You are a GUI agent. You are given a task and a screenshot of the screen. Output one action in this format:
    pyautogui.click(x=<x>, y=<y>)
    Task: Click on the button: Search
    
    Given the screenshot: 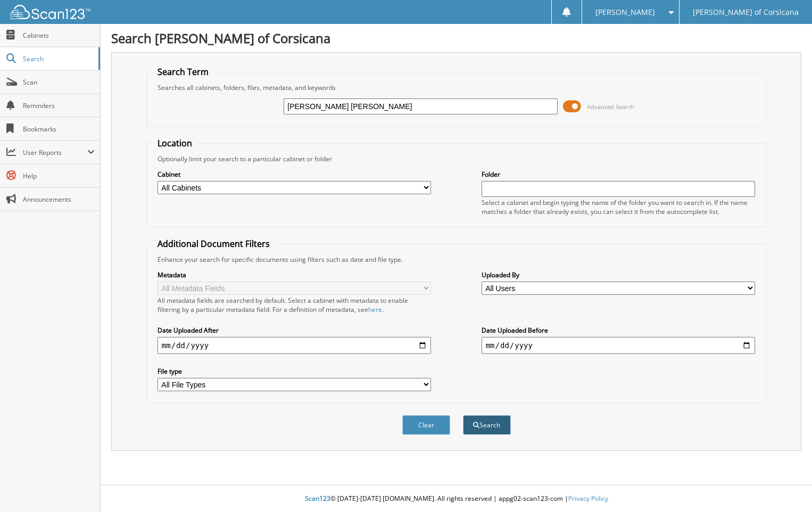 What is the action you would take?
    pyautogui.click(x=487, y=425)
    